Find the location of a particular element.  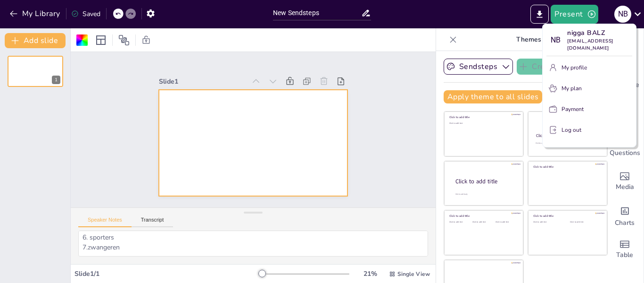

div: n B is located at coordinates (555, 40).